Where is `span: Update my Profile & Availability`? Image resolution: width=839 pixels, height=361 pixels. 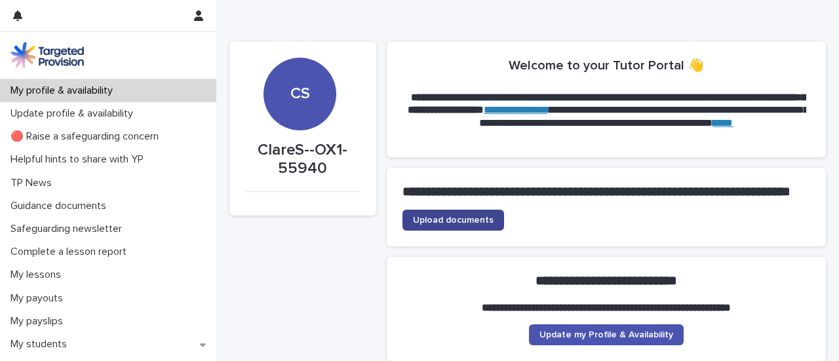
span: Update my Profile & Availability is located at coordinates (606, 335).